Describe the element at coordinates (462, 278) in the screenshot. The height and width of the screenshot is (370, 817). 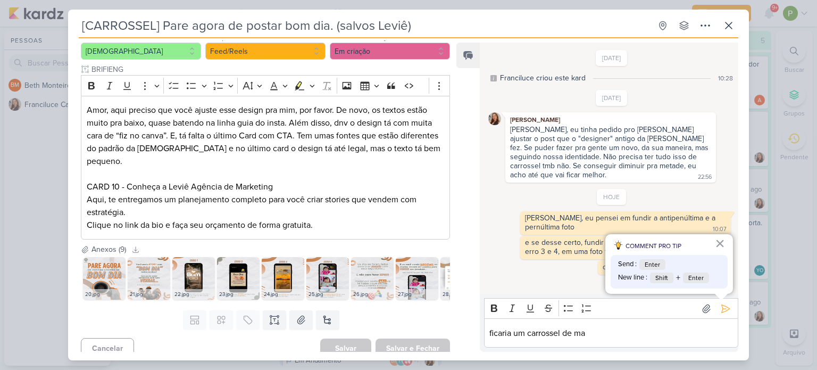
I see `img: V7UQ5msBqNM8w6TkLy8ElsHykZ9DuAOvGFpkiiPX.jpg` at that location.